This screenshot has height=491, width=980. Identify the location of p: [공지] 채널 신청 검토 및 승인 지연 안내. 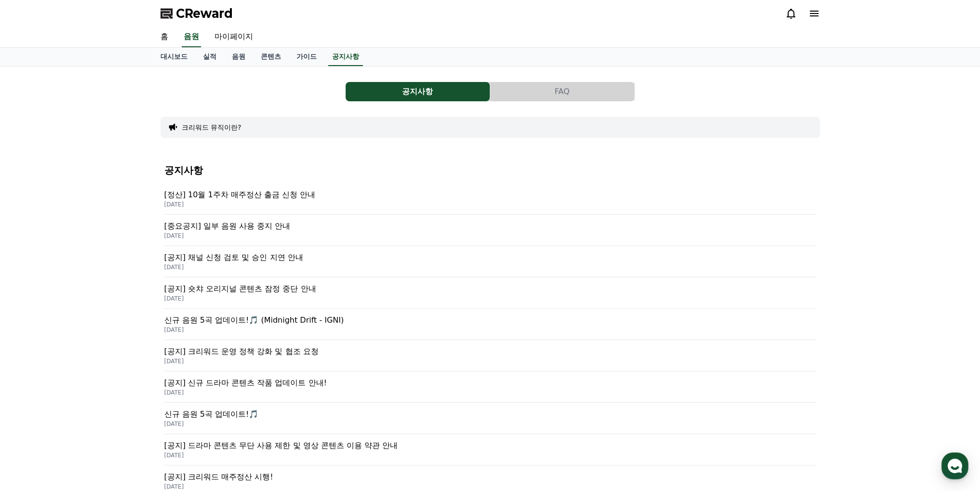
(490, 258).